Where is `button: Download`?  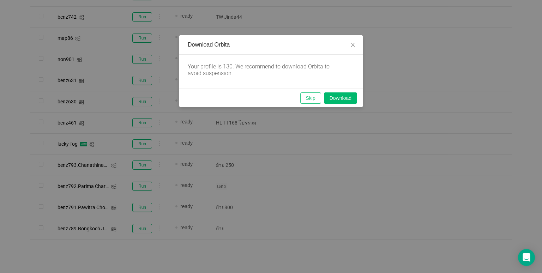 button: Download is located at coordinates (341, 98).